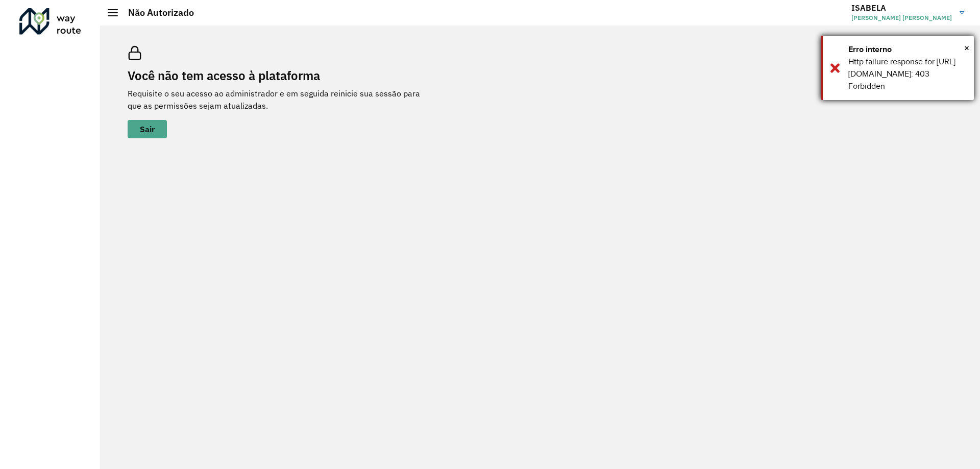  What do you see at coordinates (147, 129) in the screenshot?
I see `button: button` at bounding box center [147, 129].